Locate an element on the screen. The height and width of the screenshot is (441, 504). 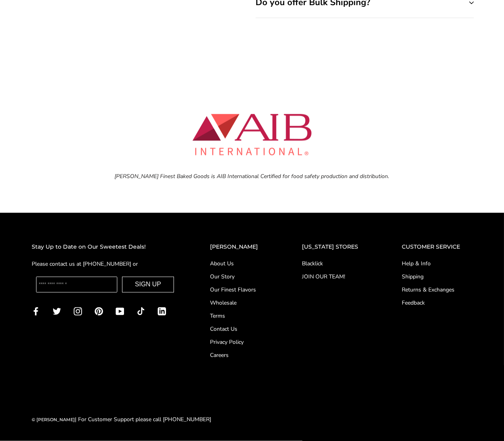
a: Twitter is located at coordinates (57, 311).